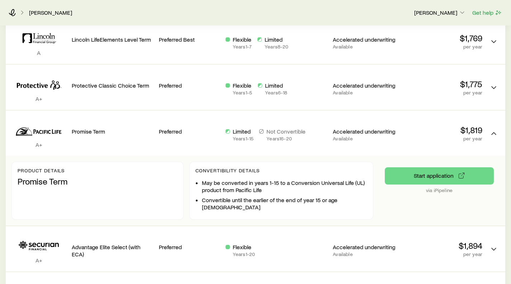 This screenshot has width=511, height=284. Describe the element at coordinates (442, 84) in the screenshot. I see `p: $1,775` at that location.